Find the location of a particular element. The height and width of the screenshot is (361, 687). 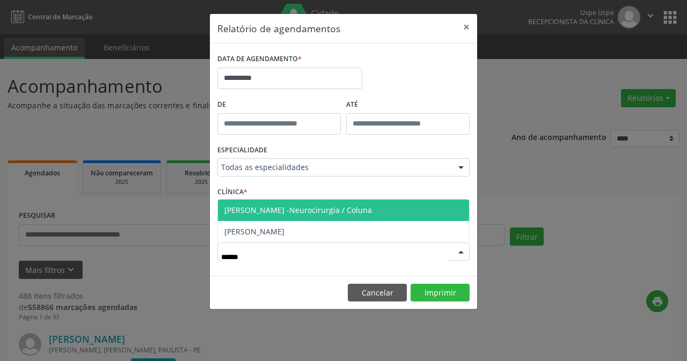

h5: Relatório de agendamentos is located at coordinates (279, 28).